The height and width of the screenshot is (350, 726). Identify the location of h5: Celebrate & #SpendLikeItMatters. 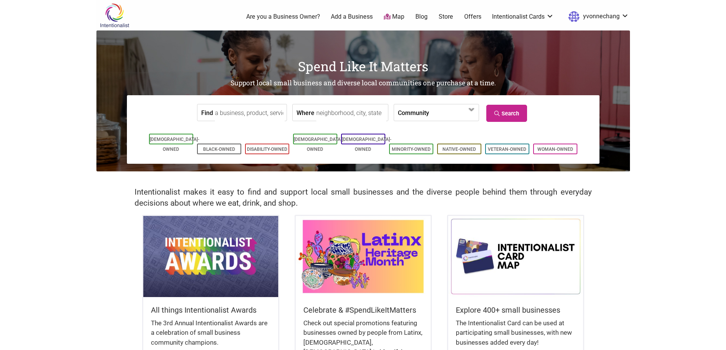
(363, 310).